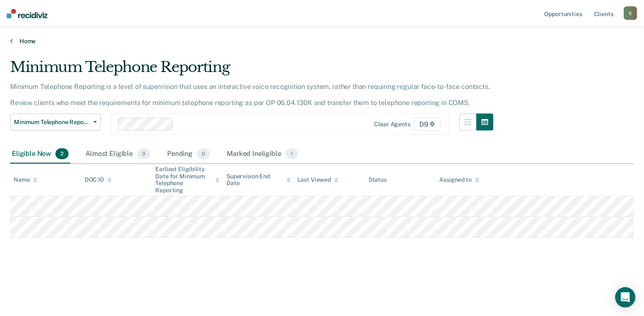  I want to click on div: Status, so click(377, 180).